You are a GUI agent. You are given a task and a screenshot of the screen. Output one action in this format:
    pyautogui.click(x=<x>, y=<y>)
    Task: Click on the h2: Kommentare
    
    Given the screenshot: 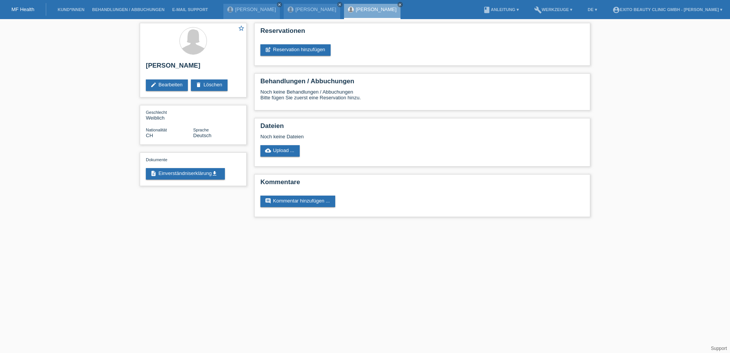 What is the action you would take?
    pyautogui.click(x=422, y=184)
    